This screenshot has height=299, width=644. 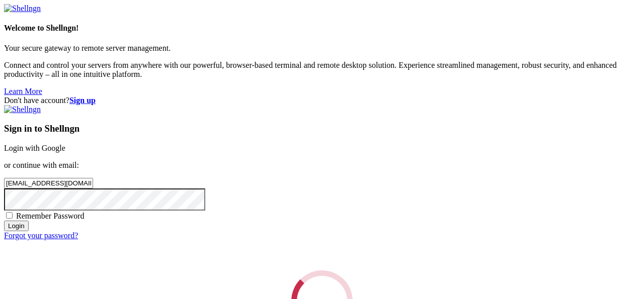 I want to click on a: Sign up, so click(x=83, y=100).